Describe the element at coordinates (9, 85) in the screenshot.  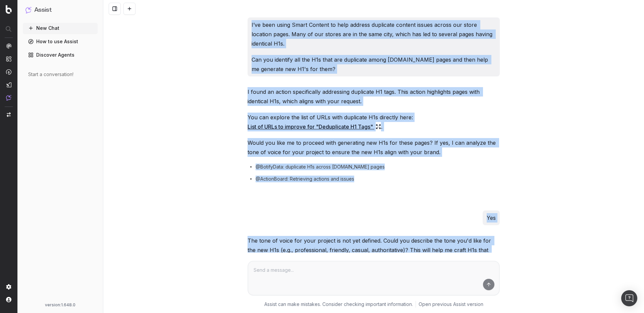
I see `img: Studio` at that location.